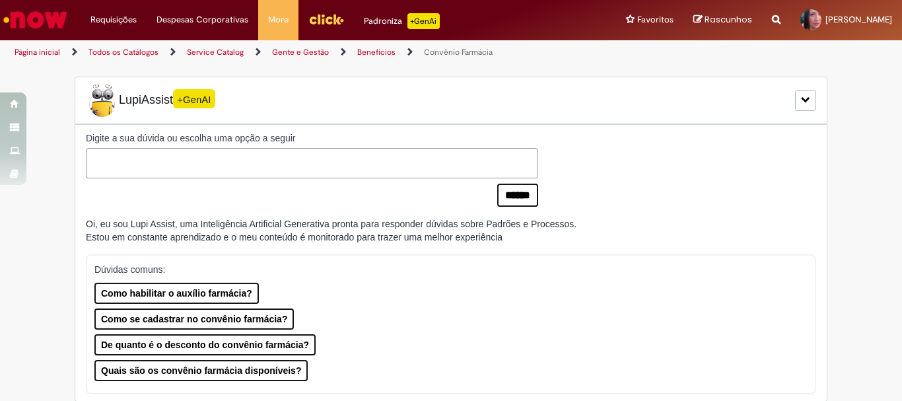 Image resolution: width=902 pixels, height=401 pixels. What do you see at coordinates (35, 20) in the screenshot?
I see `img: ServiceNow` at bounding box center [35, 20].